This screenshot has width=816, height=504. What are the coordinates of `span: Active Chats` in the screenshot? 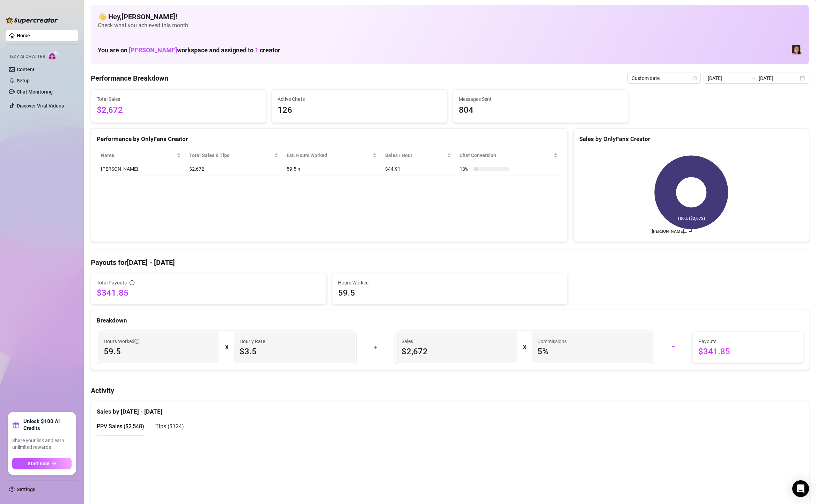 It's located at (359, 99).